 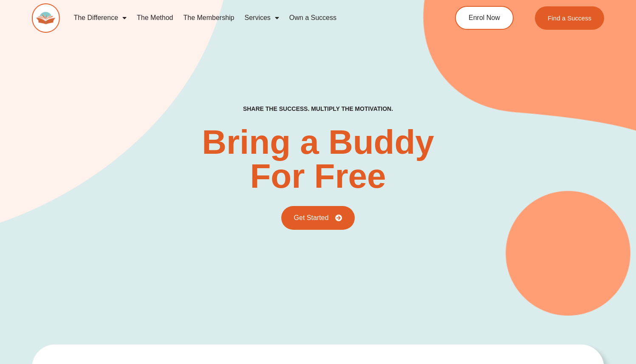 What do you see at coordinates (245, 18) in the screenshot?
I see `nav: Menu` at bounding box center [245, 18].